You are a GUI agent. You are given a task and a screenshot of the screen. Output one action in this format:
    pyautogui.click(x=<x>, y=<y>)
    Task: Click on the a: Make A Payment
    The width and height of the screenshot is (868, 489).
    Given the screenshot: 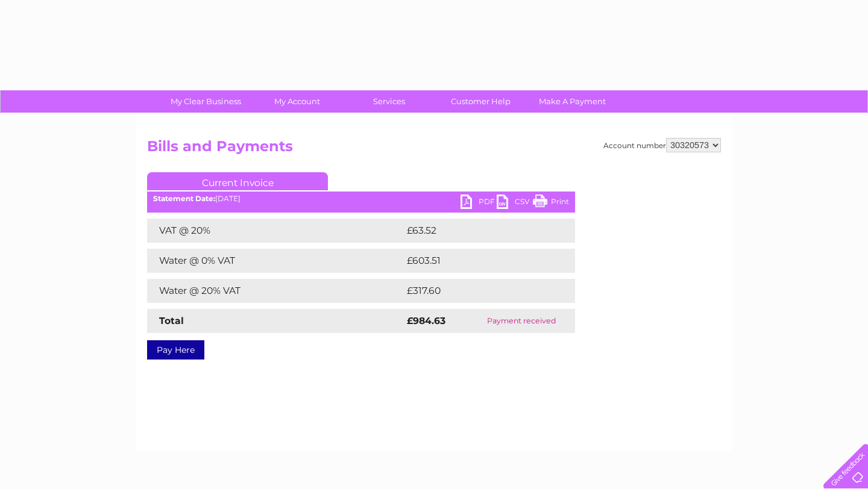 What is the action you would take?
    pyautogui.click(x=572, y=101)
    